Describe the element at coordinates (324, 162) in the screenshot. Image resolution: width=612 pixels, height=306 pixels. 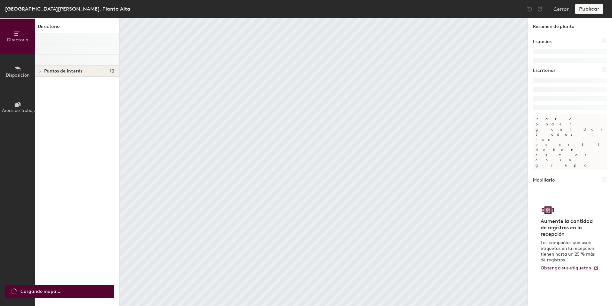
I see `canvas: Map` at that location.